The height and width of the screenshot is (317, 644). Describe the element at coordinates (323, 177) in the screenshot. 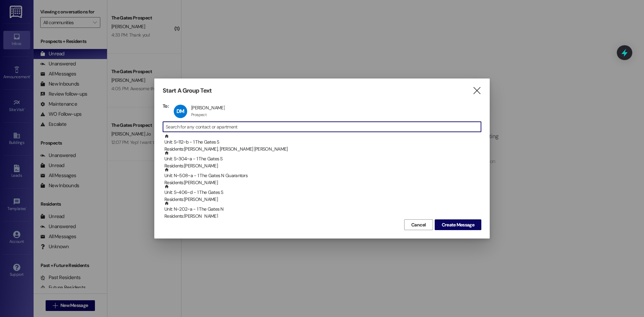

I see `div: Unit: N~508~a - 1 The Gates N Guarantors` at that location.